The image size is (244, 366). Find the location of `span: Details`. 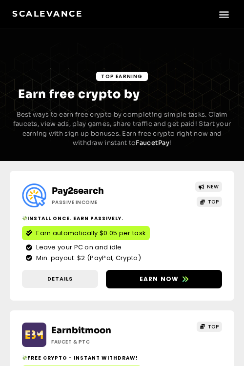

span: Details is located at coordinates (60, 279).